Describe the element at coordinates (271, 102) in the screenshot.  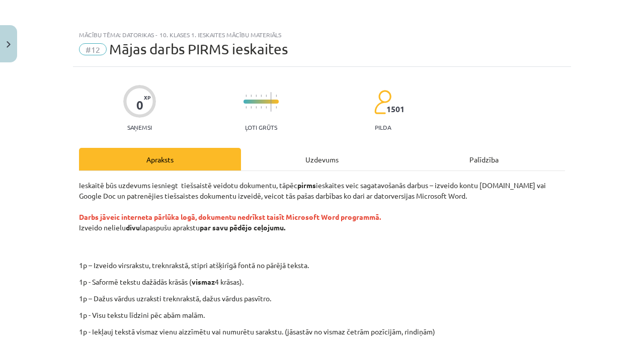
I see `img: icon-long-line-d9ea69661e0d244f92f715978eff75569469978d946b2353a9bb055b3ed8787d.svg` at that location.